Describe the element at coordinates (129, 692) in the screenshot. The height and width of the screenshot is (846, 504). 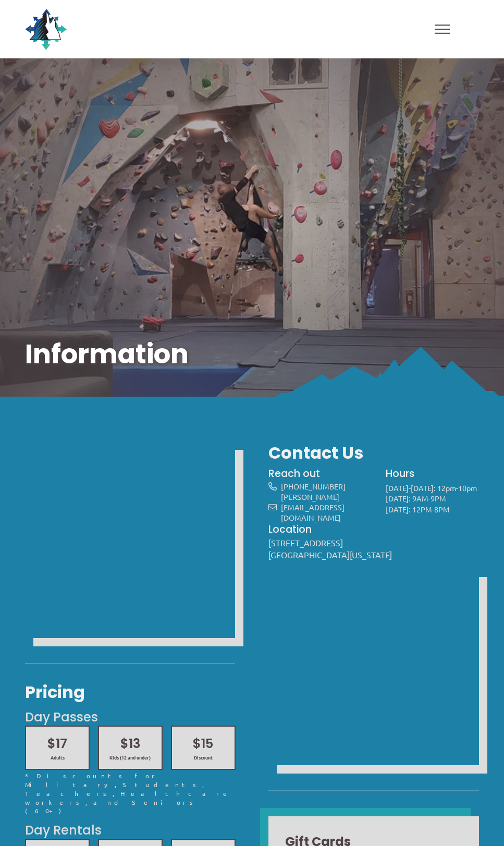
I see `h3: Pricing` at that location.